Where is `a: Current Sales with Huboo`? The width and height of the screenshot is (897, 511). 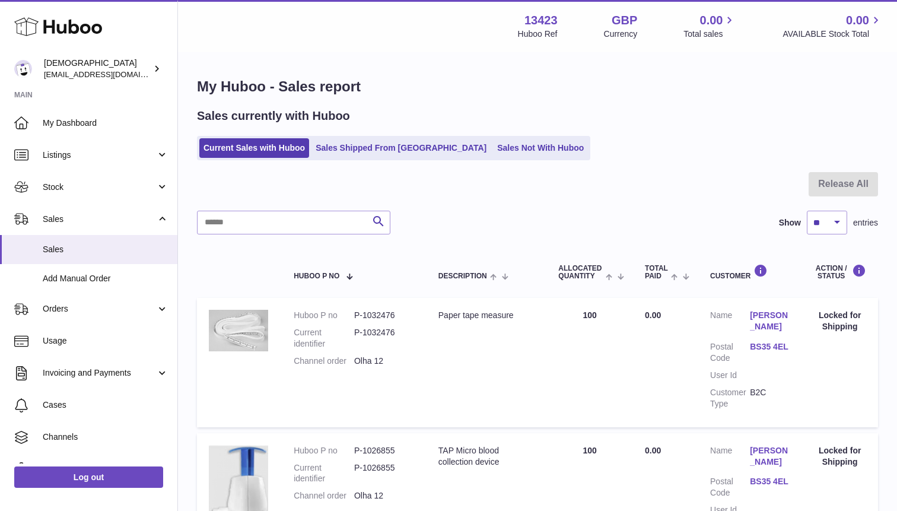
a: Current Sales with Huboo is located at coordinates (254, 148).